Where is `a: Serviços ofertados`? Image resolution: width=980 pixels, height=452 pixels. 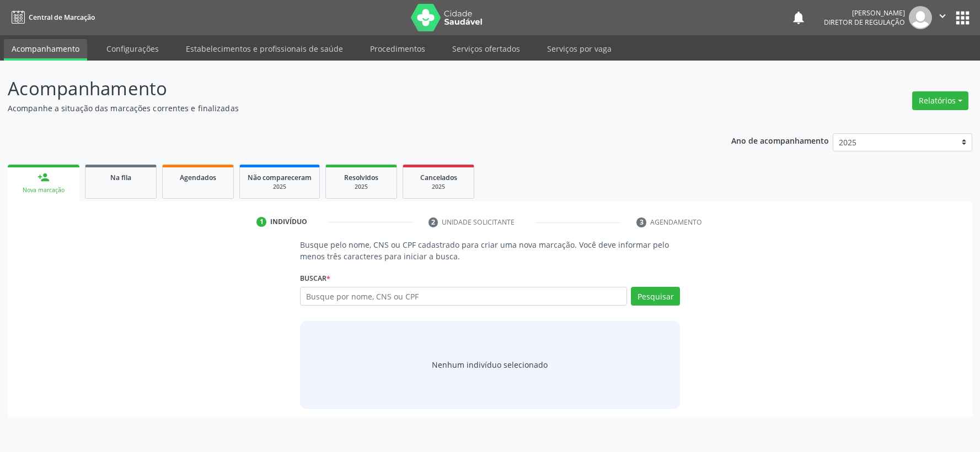 a: Serviços ofertados is located at coordinates (486, 49).